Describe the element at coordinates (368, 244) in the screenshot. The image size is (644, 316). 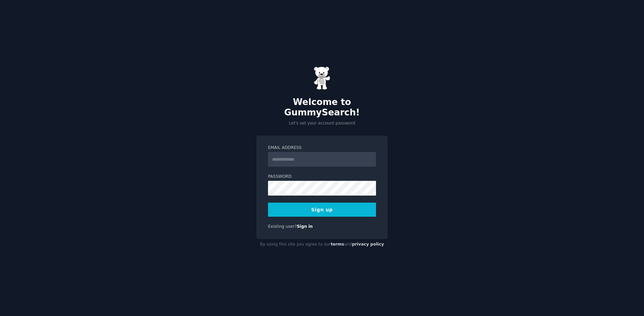
I see `a: privacy policy` at that location.